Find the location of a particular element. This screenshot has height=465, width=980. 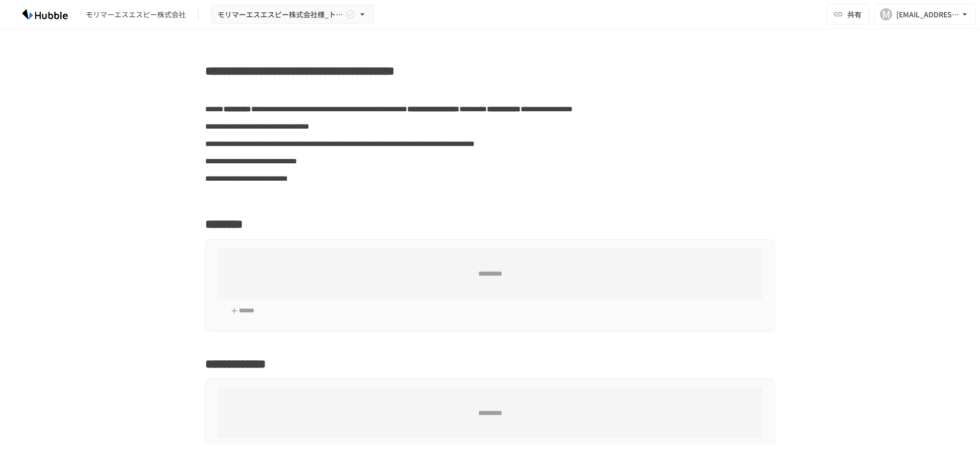

button: モリマーエスエスピー株式会社様_トライアル設定マニュアル is located at coordinates (293, 15).